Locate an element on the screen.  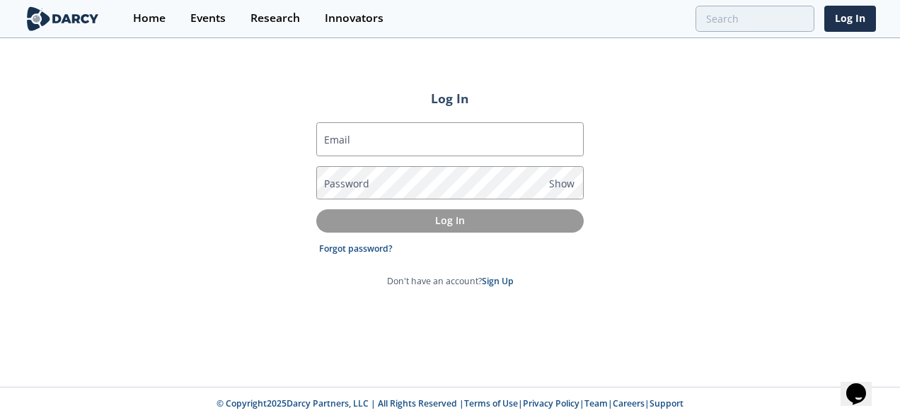
a: Team is located at coordinates (596, 403).